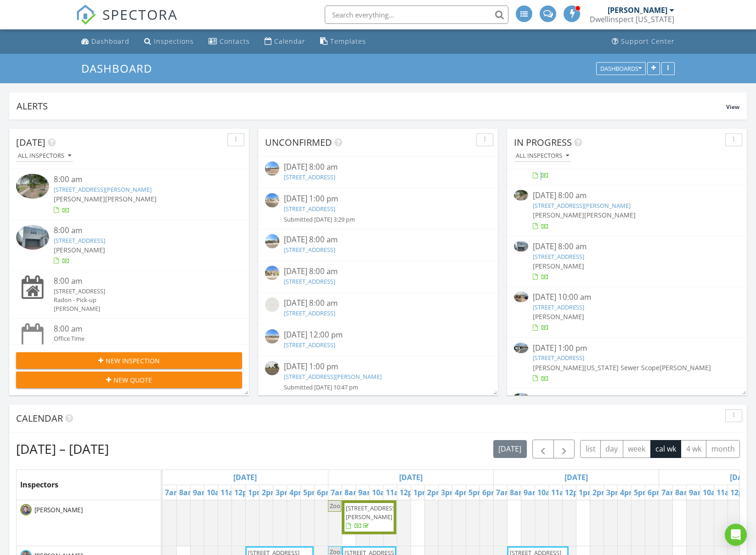  I want to click on span: View, so click(733, 107).